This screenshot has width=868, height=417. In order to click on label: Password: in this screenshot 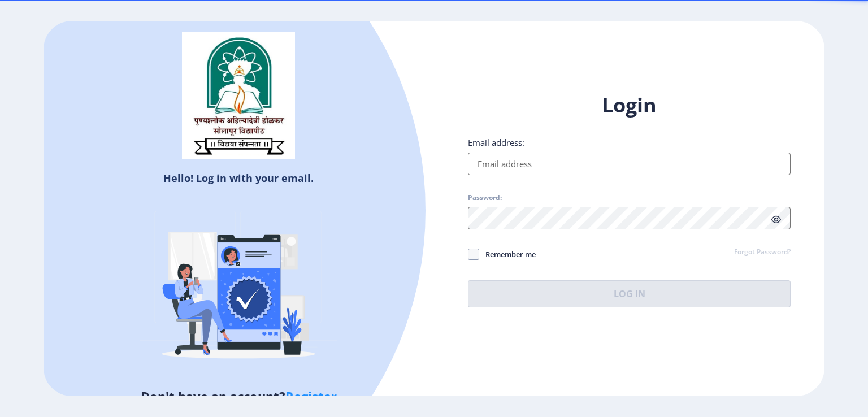, I will do `click(485, 198)`.